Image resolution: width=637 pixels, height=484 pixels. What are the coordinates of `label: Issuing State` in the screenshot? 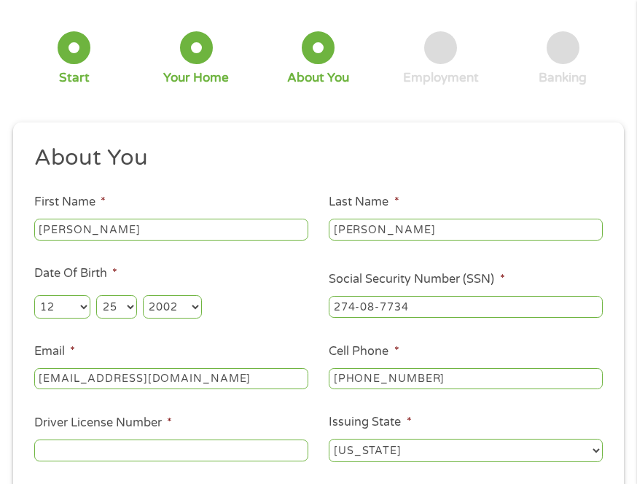 It's located at (369, 422).